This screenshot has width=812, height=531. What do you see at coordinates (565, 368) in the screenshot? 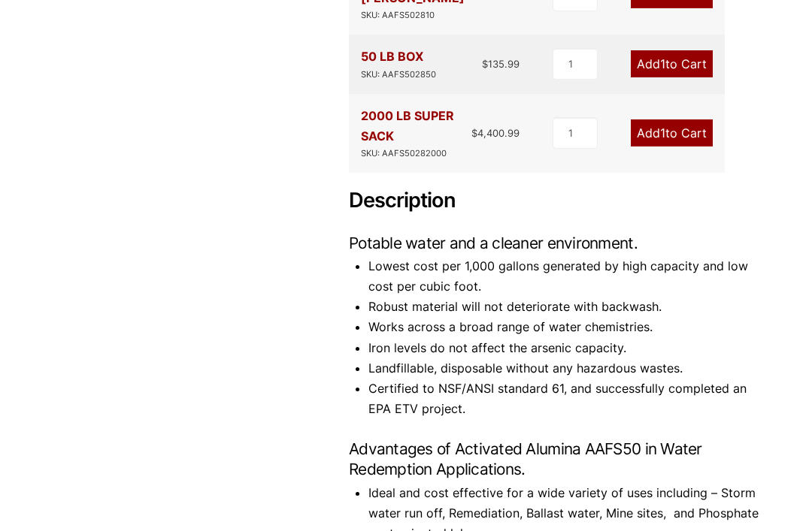
I see `li: Landfillable, disposable without any hazardous wastes.` at bounding box center [565, 368].